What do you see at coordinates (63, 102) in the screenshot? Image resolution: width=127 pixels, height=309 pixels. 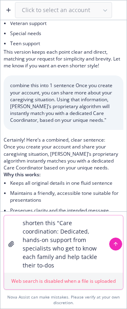 I see `p: combine this into 1 sentence Once you create your account, you can share more about your caregivi...` at bounding box center [63, 102].